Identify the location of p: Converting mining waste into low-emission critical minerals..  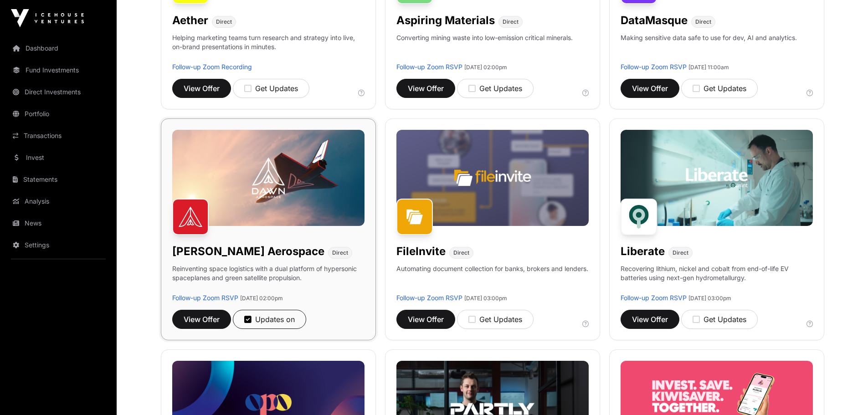
(485, 48).